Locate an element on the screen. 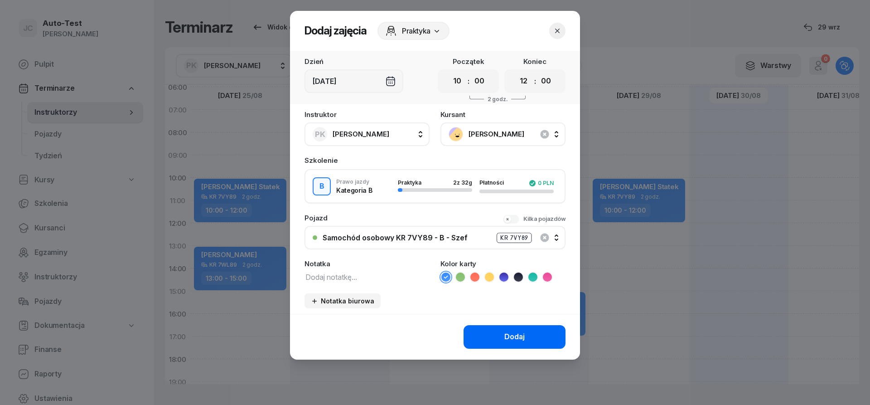  span: PK is located at coordinates (320, 134).